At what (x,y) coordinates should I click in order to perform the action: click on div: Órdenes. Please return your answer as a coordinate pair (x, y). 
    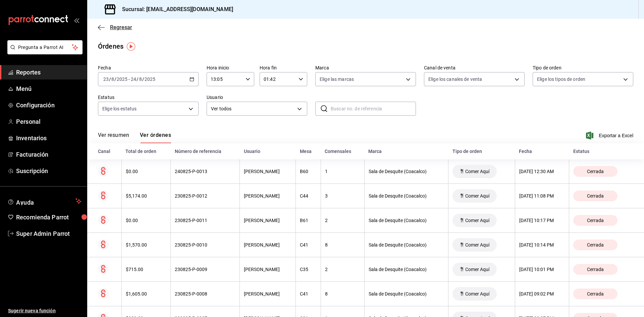
    Looking at the image, I should click on (110, 46).